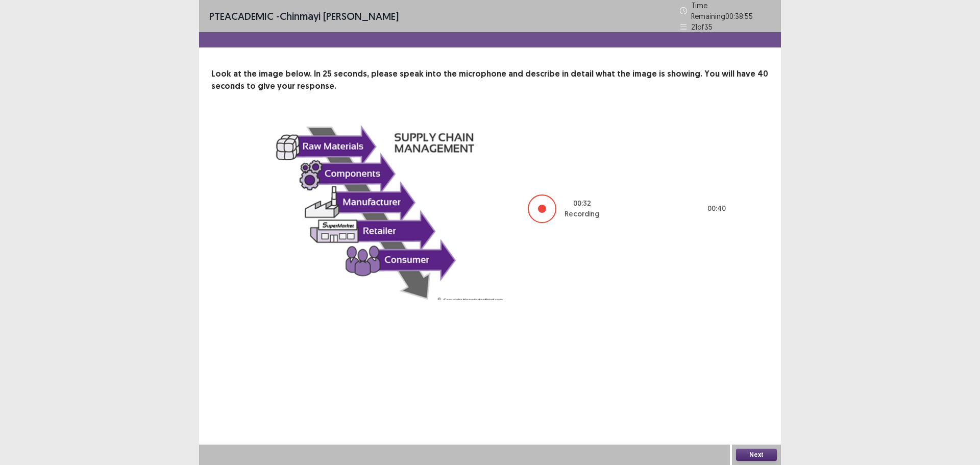 The width and height of the screenshot is (980, 465). I want to click on p: Look at the image below. In 25 seconds, please speak into the microphone and describe in detail w..., so click(490, 80).